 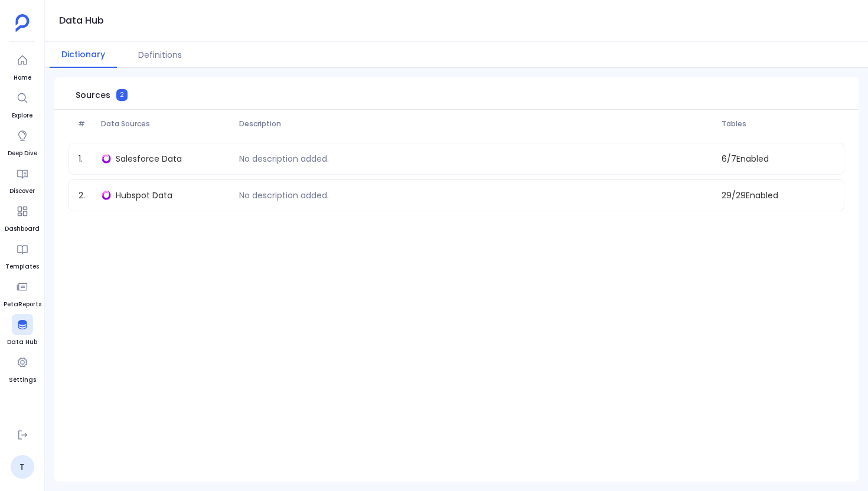 What do you see at coordinates (22, 104) in the screenshot?
I see `a: Explore` at bounding box center [22, 104].